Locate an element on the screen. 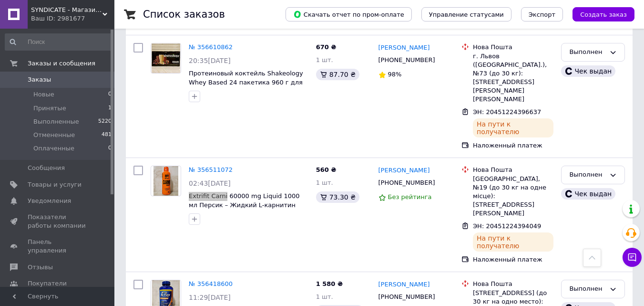  span: 481 is located at coordinates (106, 135).